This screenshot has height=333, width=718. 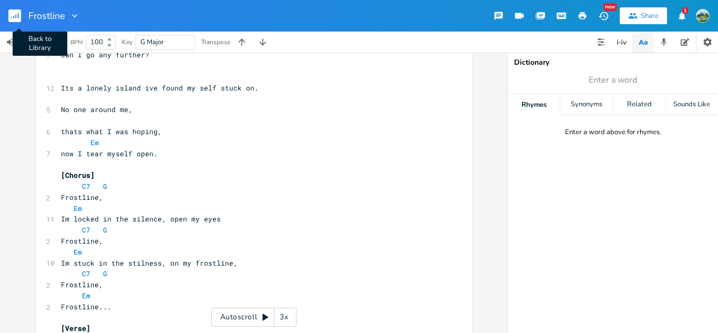 I want to click on div: Enter a word above for rhymes., so click(x=613, y=132).